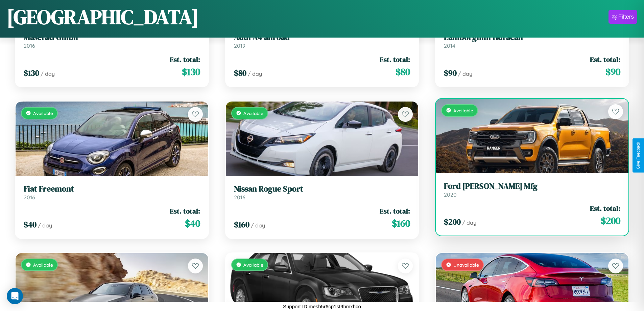  What do you see at coordinates (532, 37) in the screenshot?
I see `h3: Lamborghini Huracan` at bounding box center [532, 37].